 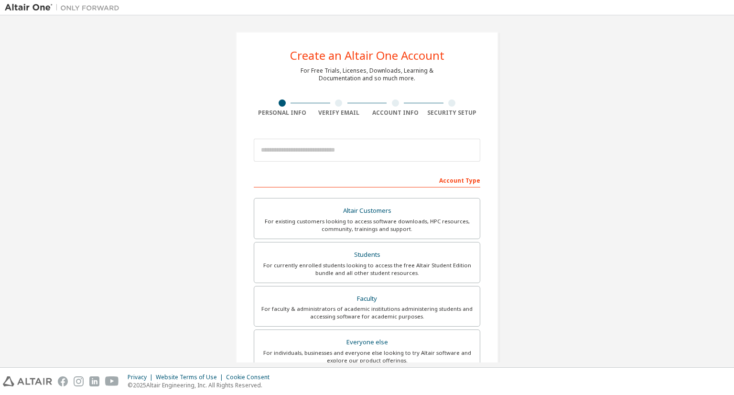 What do you see at coordinates (65, 8) in the screenshot?
I see `img: Altair One` at bounding box center [65, 8].